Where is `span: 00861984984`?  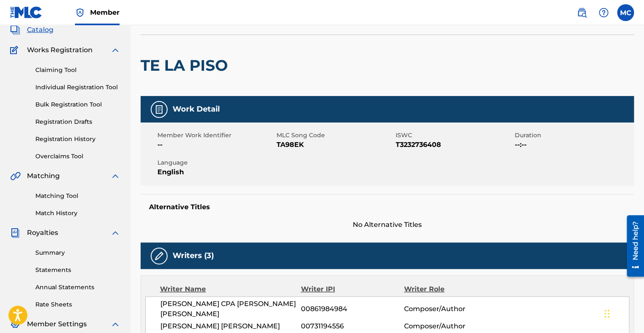
span: 00861984984 is located at coordinates (352, 309).